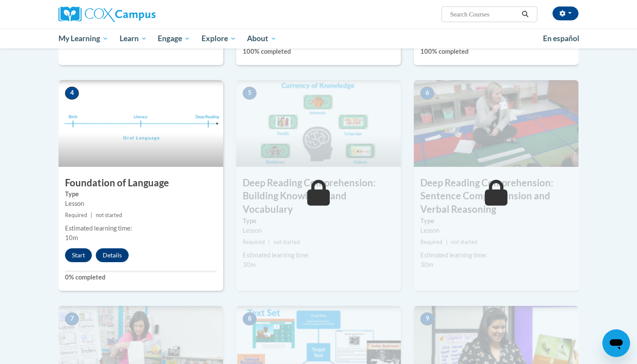  I want to click on span: 9, so click(428, 319).